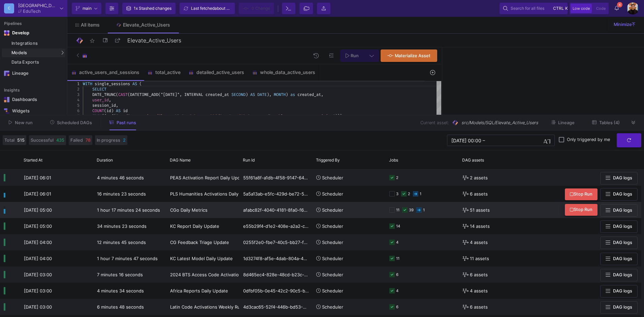 The image size is (644, 317). Describe the element at coordinates (409, 56) in the screenshot. I see `button: Materialize Asset` at that location.